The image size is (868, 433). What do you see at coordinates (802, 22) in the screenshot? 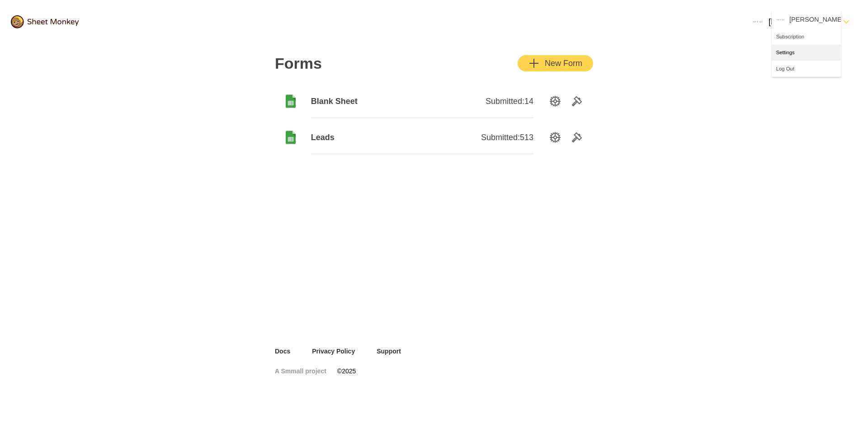
I see `button: Open Menu` at bounding box center [802, 22].